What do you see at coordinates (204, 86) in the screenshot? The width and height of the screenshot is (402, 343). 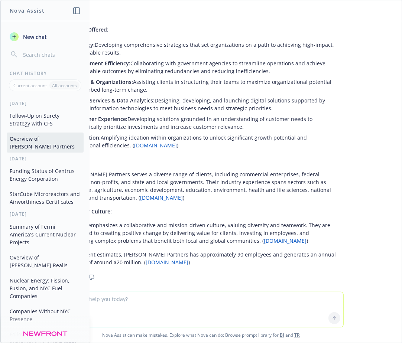 I see `p: Assisting clients in structuring their teams to maximize organizational potential and embed long-...` at bounding box center [204, 86].